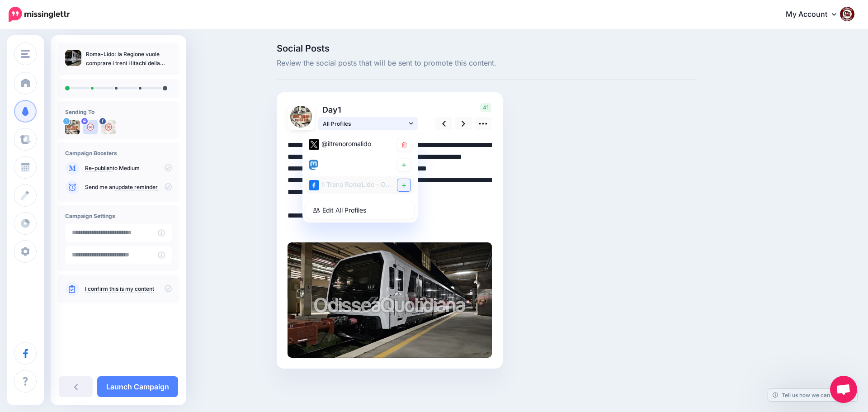 This screenshot has height=412, width=868. What do you see at coordinates (39, 14) in the screenshot?
I see `img: Missinglettr` at bounding box center [39, 14].